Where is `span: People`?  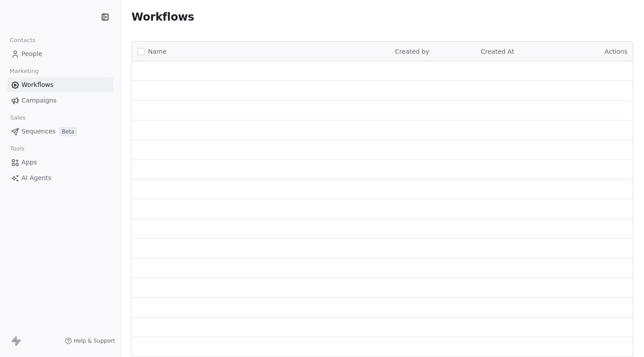
span: People is located at coordinates (31, 54).